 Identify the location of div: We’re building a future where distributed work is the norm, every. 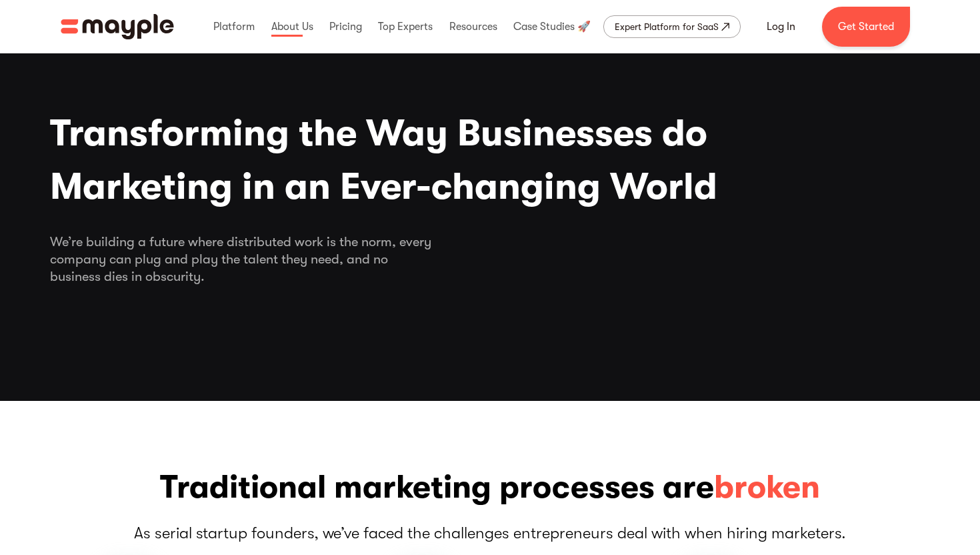
(490, 259).